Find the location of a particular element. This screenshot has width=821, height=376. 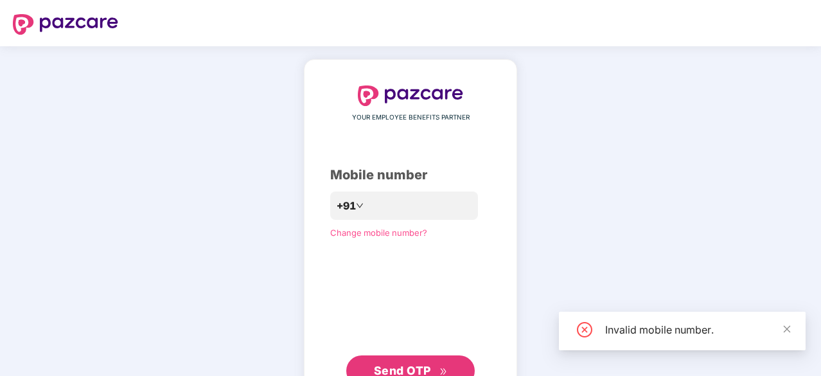

span: close is located at coordinates (787, 329).